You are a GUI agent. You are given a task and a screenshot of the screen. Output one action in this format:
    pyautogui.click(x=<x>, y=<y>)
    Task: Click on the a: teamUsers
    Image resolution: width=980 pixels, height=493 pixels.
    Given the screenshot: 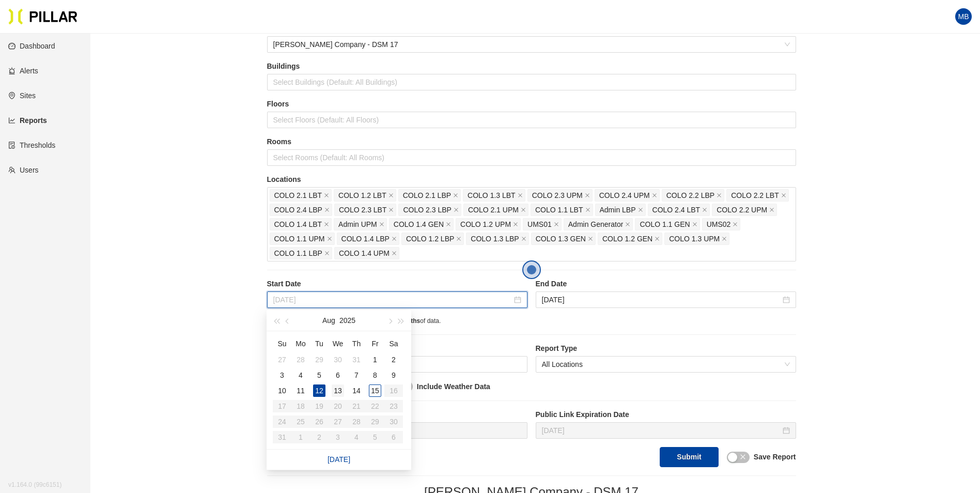 What is the action you would take?
    pyautogui.click(x=23, y=170)
    